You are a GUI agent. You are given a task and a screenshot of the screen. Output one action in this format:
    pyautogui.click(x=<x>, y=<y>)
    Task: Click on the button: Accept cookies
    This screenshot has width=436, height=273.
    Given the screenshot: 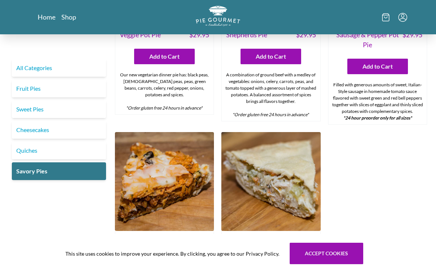 What is the action you would take?
    pyautogui.click(x=326, y=254)
    